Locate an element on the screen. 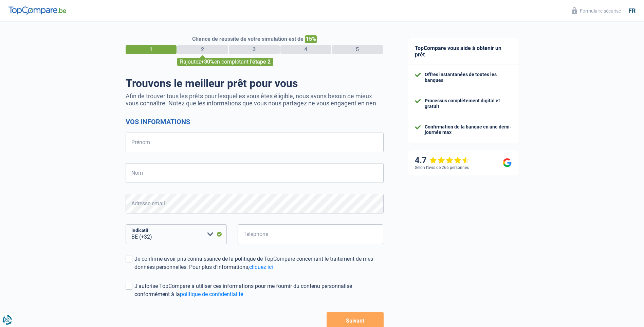 The height and width of the screenshot is (327, 644). span: Chance de réussite de votre simulation est de is located at coordinates (248, 39).